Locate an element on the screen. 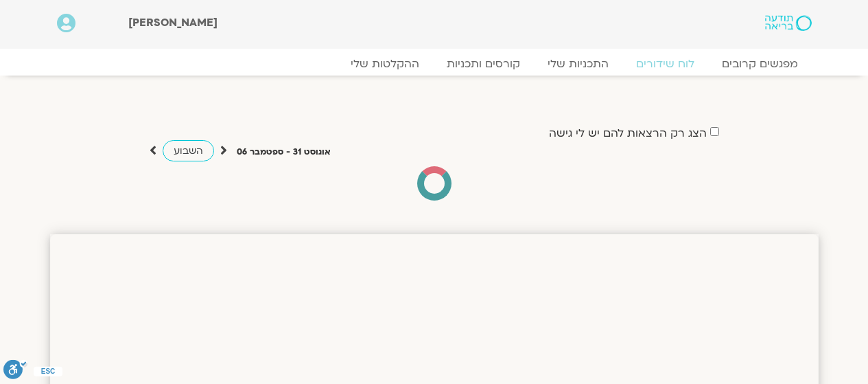 This screenshot has height=384, width=868. a: לוח שידורים is located at coordinates (665, 64).